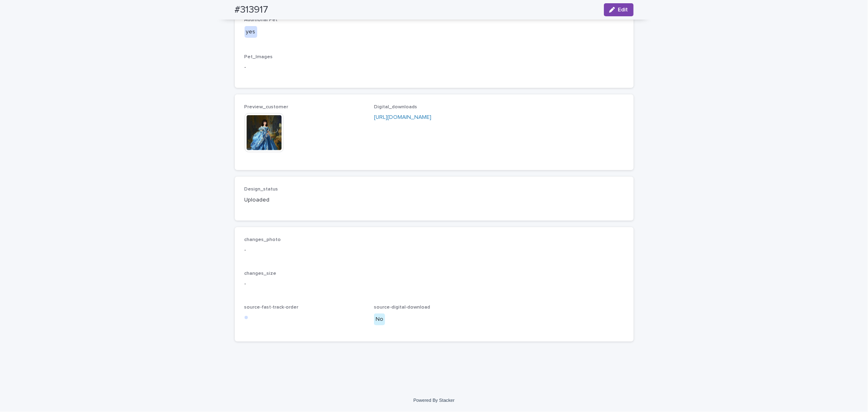 The image size is (868, 412). I want to click on span: Pet_Images, so click(259, 57).